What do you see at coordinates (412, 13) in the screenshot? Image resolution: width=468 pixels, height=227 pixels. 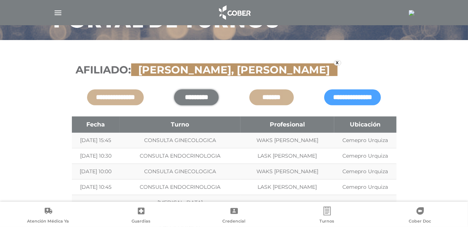 I see `img: 778` at bounding box center [412, 13].